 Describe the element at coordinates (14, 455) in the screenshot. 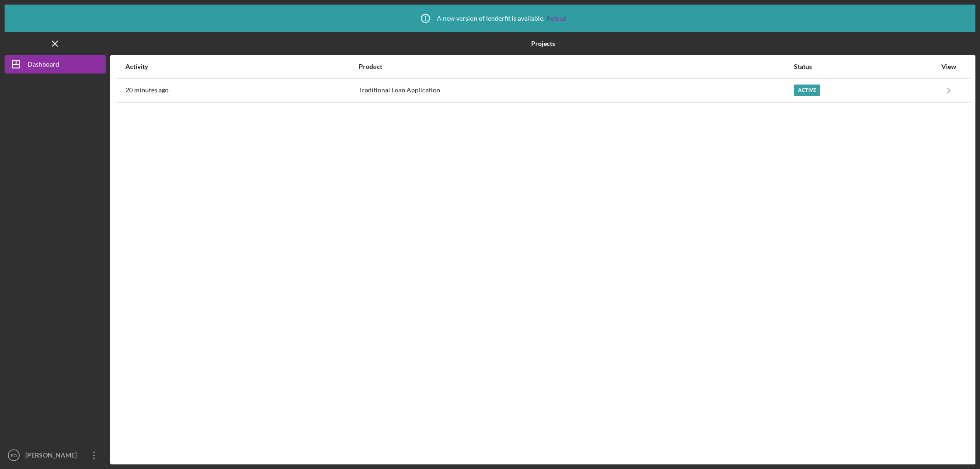

I see `text: EO` at that location.